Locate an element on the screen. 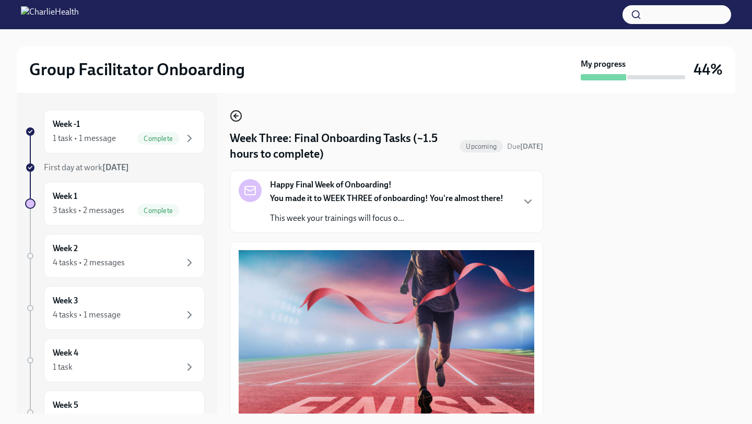 Image resolution: width=752 pixels, height=424 pixels. h3: 44% is located at coordinates (708, 69).